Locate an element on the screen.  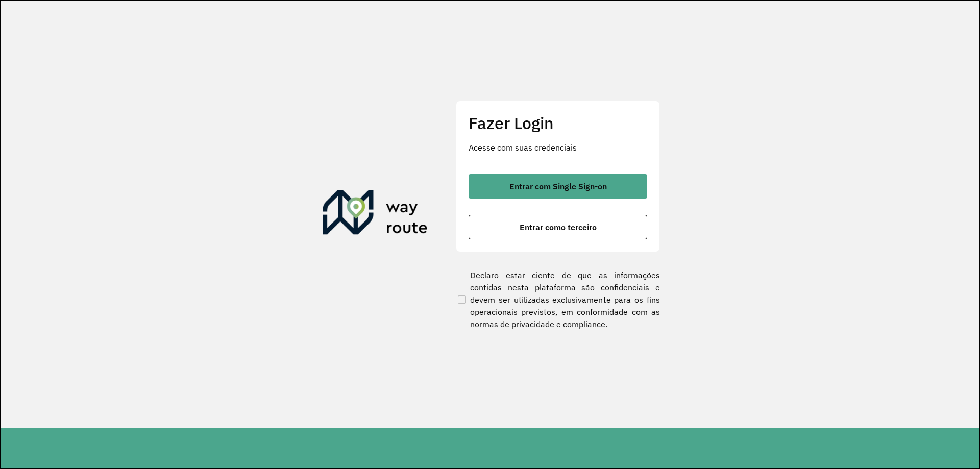
label: Declaro estar ciente de que as informações contidas nesta plataforma são confidenciais e devem se... is located at coordinates (558, 299).